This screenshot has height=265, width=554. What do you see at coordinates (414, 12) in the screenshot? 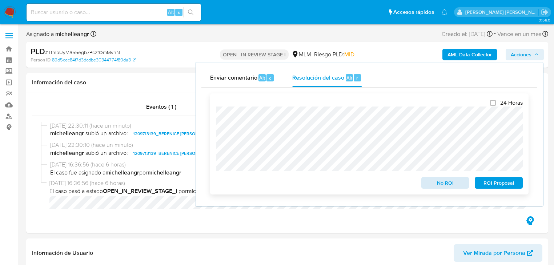
I see `span: Accesos rápidos` at bounding box center [414, 12].